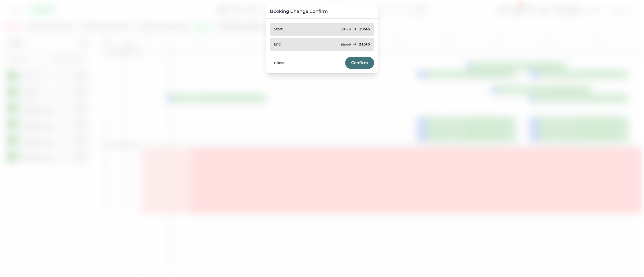 This screenshot has height=277, width=644. I want to click on span: Confirm, so click(359, 63).